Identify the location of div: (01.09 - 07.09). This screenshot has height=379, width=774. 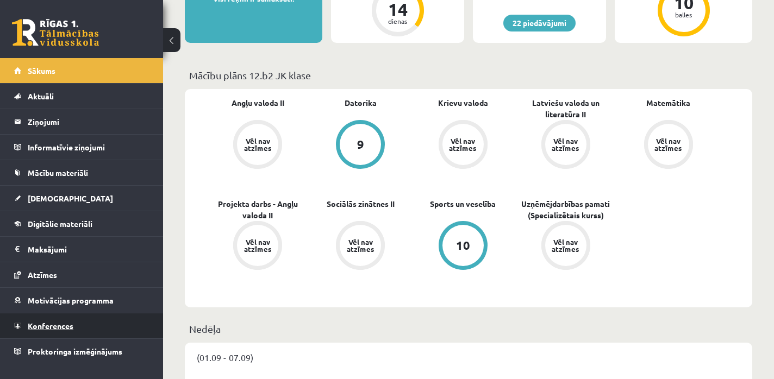
(468, 357).